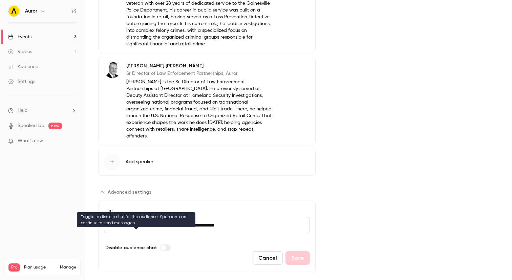  I want to click on div: Settings, so click(22, 82).